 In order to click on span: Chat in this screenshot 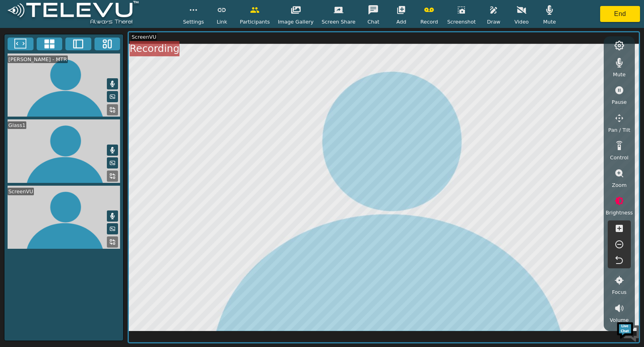, I will do `click(374, 21)`.